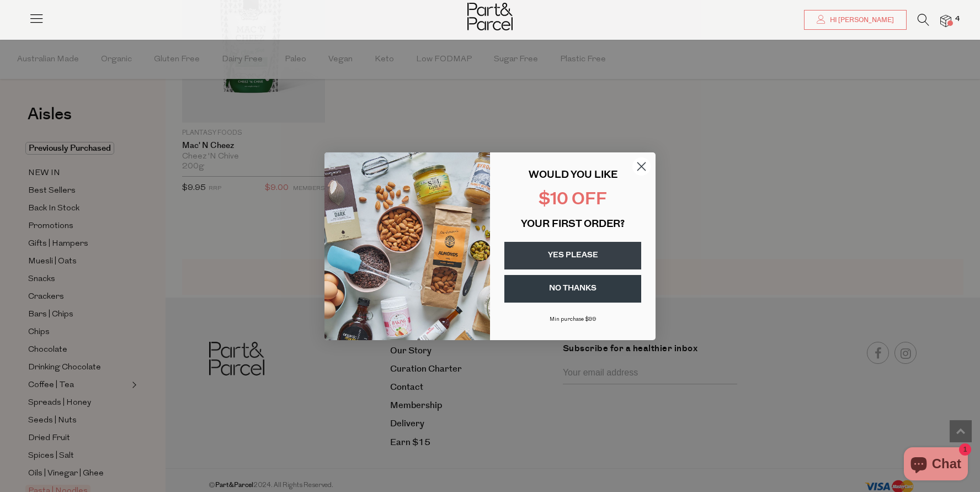 This screenshot has height=492, width=980. I want to click on span: YOUR FIRST ORDER?, so click(573, 225).